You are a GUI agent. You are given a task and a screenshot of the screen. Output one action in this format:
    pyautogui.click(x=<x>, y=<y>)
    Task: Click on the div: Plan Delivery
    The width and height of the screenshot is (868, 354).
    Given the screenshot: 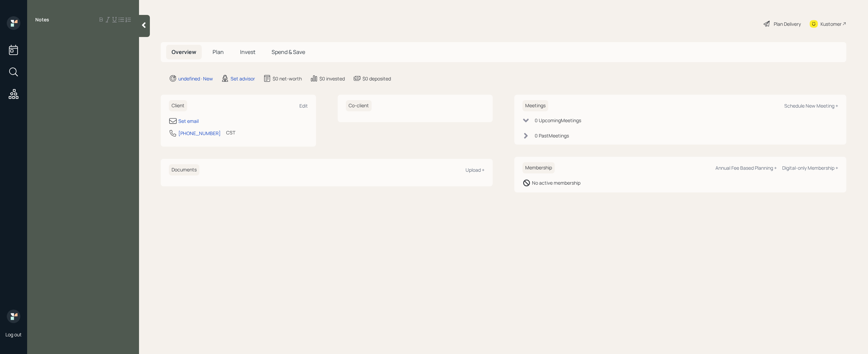 What is the action you would take?
    pyautogui.click(x=787, y=24)
    